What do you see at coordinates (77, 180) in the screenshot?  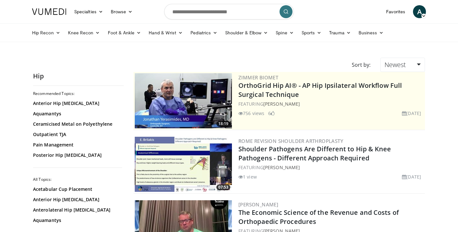 I see `h2: All Topics:` at bounding box center [77, 180].